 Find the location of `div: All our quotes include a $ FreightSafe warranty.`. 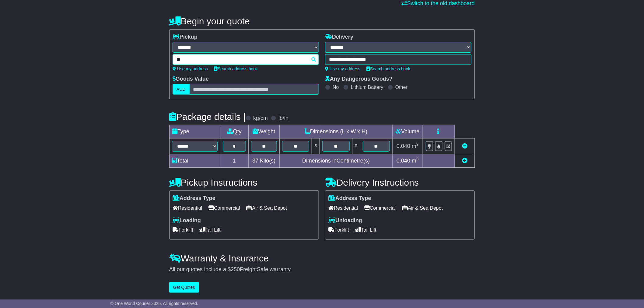

div: All our quotes include a $ FreightSafe warranty. is located at coordinates (322, 270).